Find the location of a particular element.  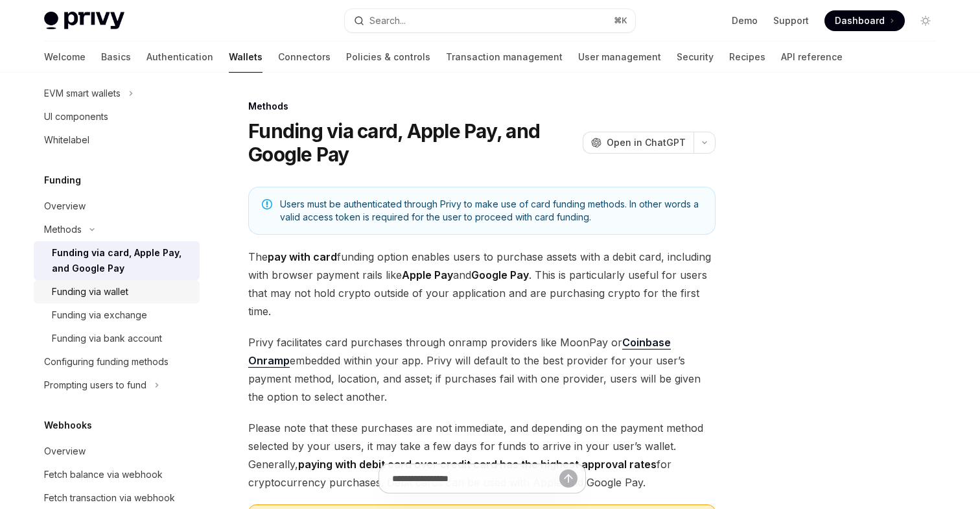

a: Funding via bank account is located at coordinates (117, 338).